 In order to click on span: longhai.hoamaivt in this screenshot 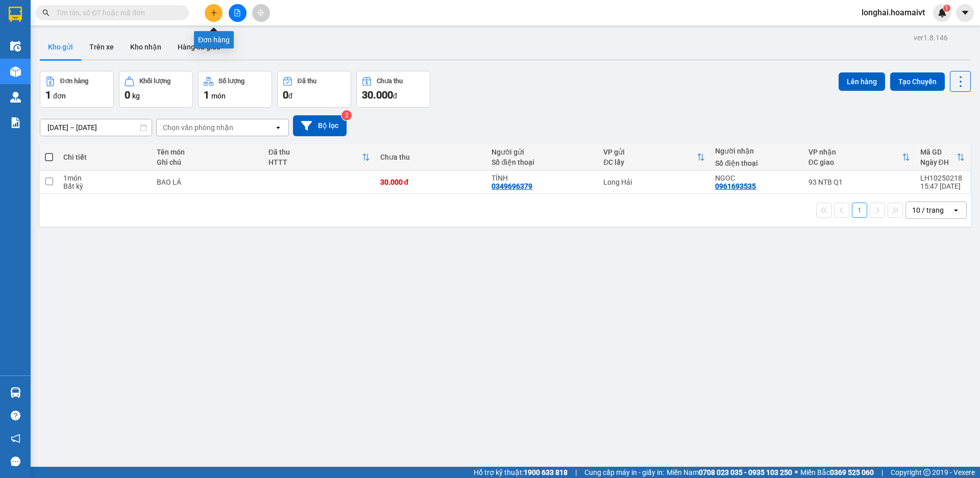, I will do `click(893, 12)`.